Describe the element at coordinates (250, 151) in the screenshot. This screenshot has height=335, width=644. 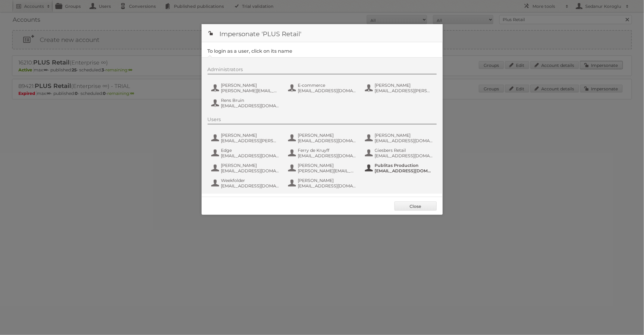
I see `span: Edge` at that location.